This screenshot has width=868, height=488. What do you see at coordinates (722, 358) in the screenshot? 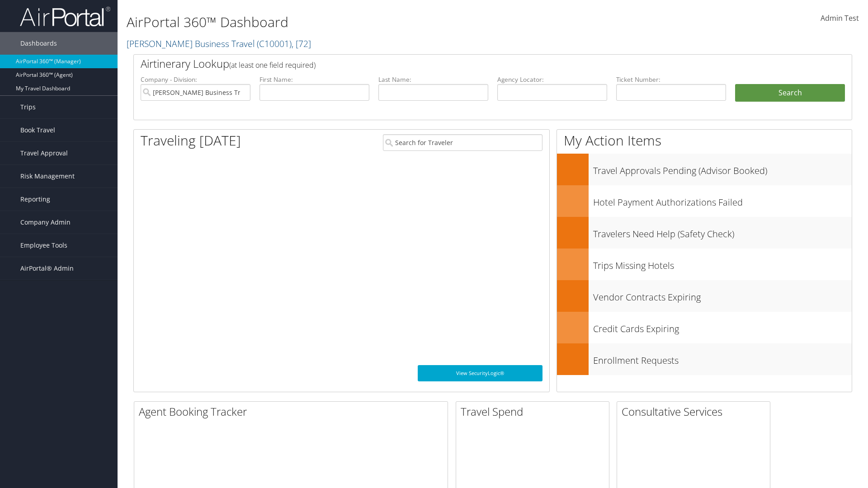
I see `h3: Enrollment Requests` at bounding box center [722, 358].